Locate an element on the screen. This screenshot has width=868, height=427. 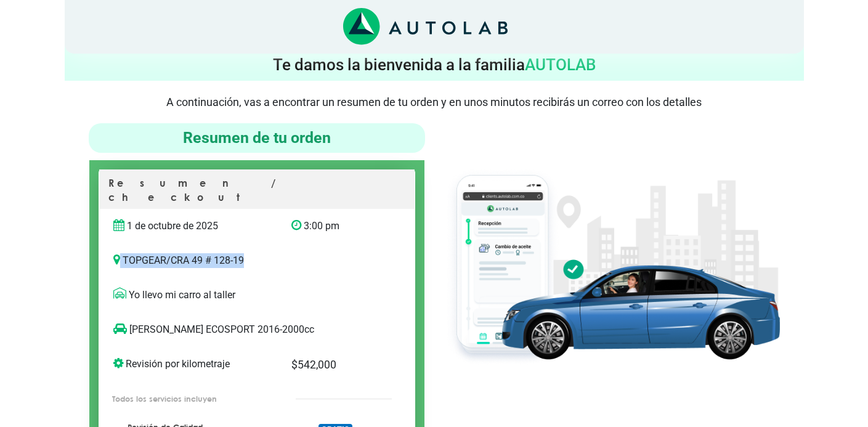
span: AUTOLAB is located at coordinates (560, 64).